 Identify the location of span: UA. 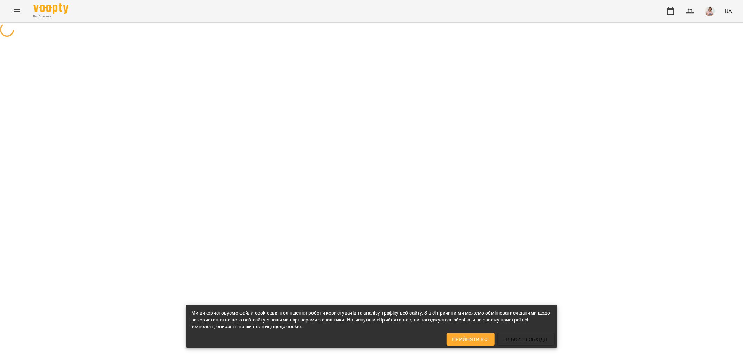
(728, 11).